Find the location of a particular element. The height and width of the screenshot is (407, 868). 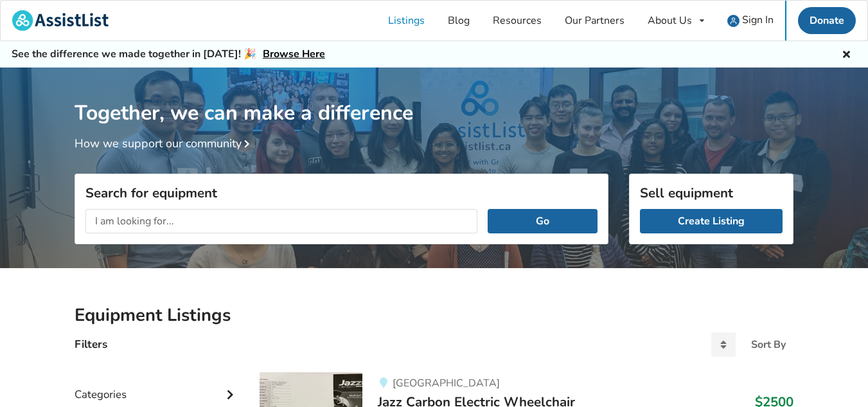

a: Donate is located at coordinates (827, 20).